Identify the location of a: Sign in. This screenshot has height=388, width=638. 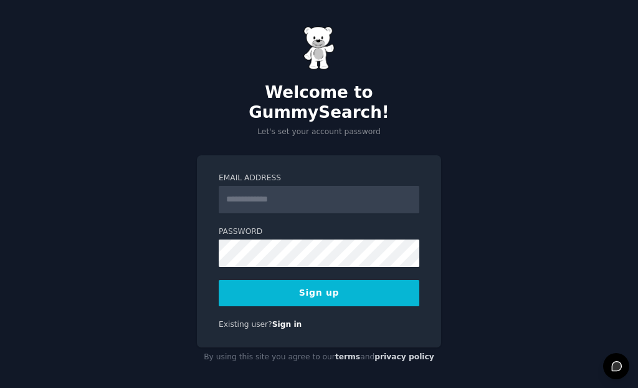
(287, 324).